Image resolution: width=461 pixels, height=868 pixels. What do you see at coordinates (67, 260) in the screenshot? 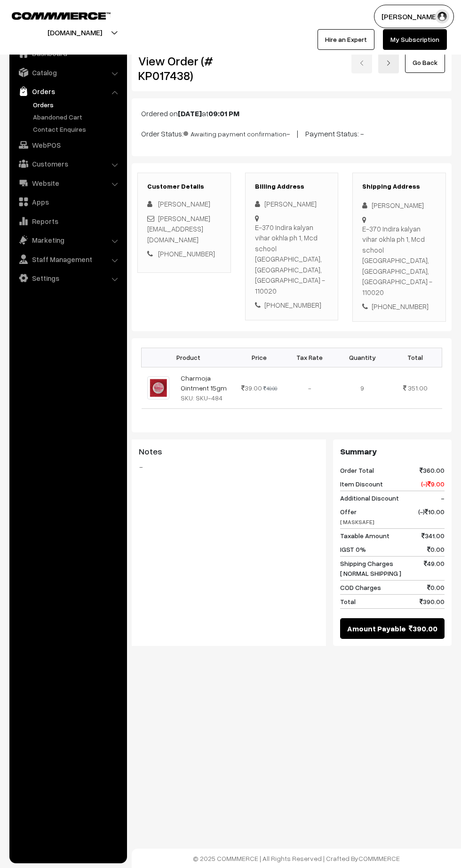
I see `a: Staff Management` at bounding box center [67, 260].